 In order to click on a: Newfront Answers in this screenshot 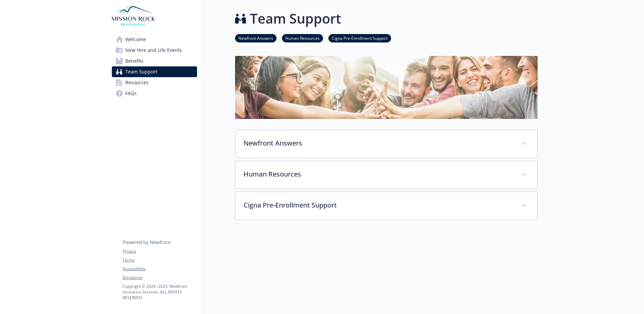, I will do `click(255, 38)`.